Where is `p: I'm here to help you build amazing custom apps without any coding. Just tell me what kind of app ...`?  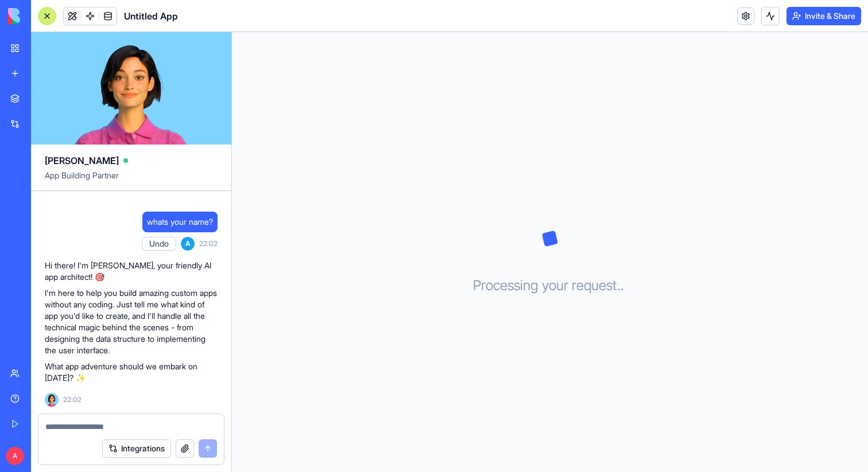 p: I'm here to help you build amazing custom apps without any coding. Just tell me what kind of app ... is located at coordinates (131, 321).